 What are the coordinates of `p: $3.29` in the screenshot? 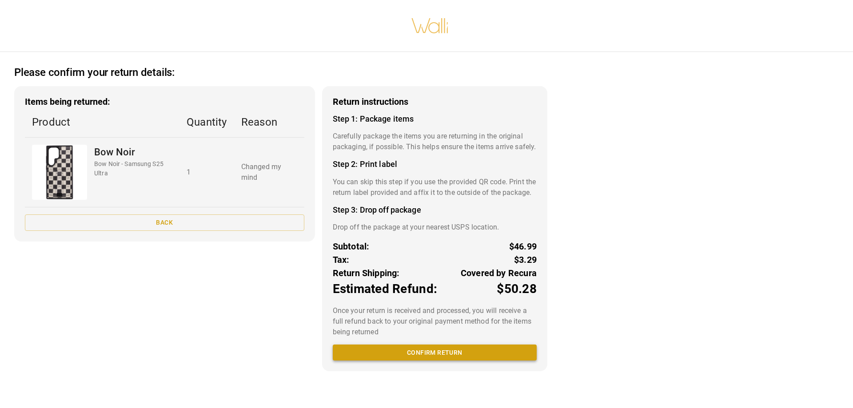 It's located at (525, 260).